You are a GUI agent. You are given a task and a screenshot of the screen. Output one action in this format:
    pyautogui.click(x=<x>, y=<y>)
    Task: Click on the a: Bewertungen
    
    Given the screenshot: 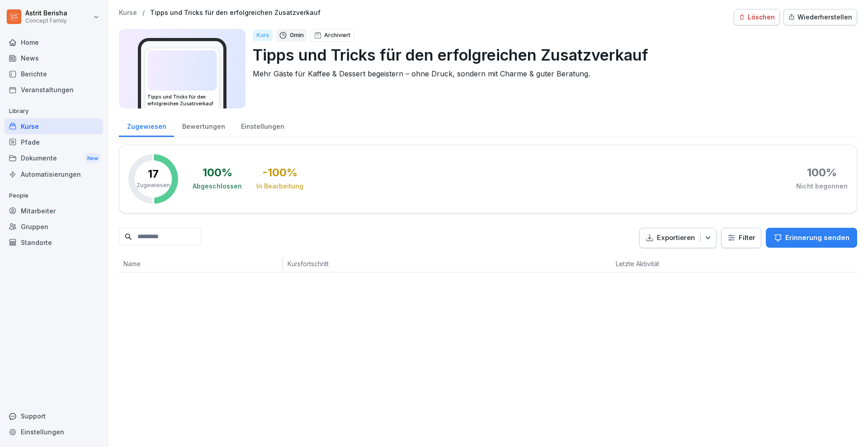 What is the action you would take?
    pyautogui.click(x=203, y=125)
    